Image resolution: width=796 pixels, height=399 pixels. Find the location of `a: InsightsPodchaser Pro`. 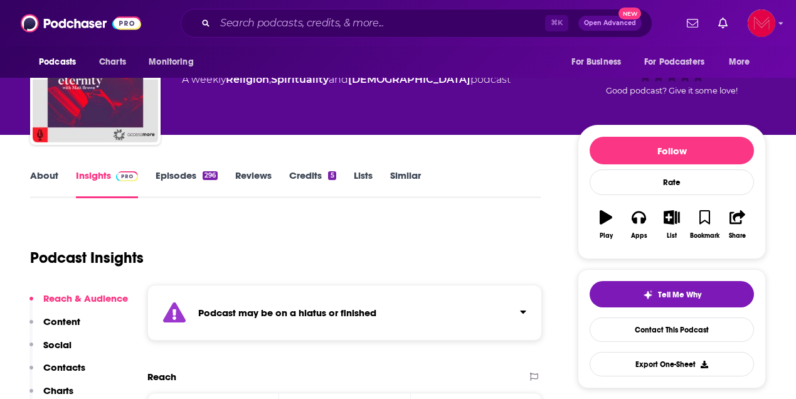

a: InsightsPodchaser Pro is located at coordinates (107, 184).